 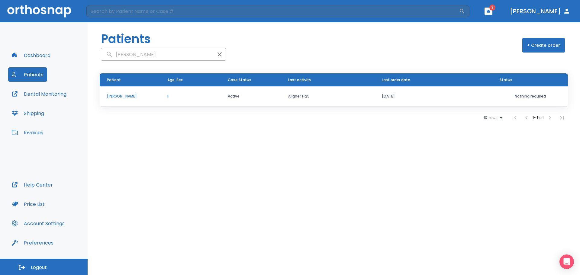 I want to click on span: Last activity, so click(x=300, y=80).